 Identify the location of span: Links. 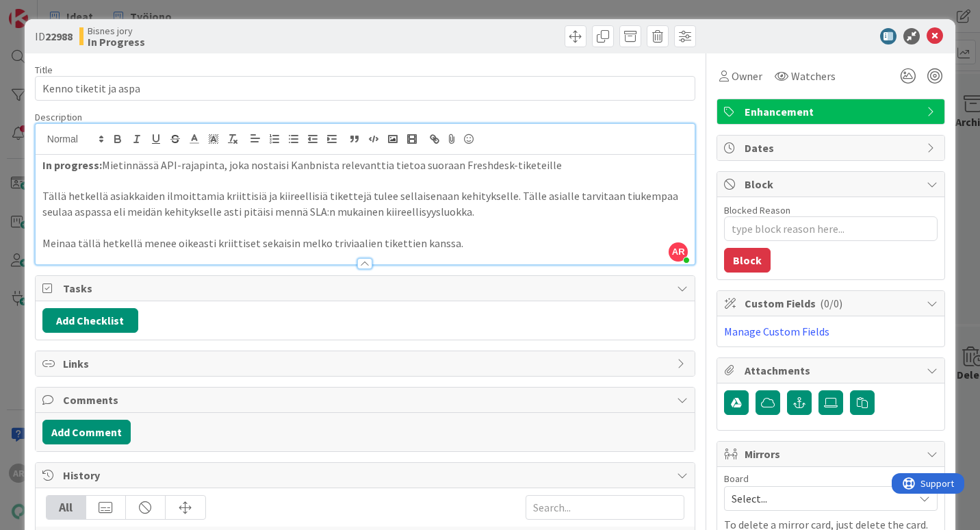
(366, 363).